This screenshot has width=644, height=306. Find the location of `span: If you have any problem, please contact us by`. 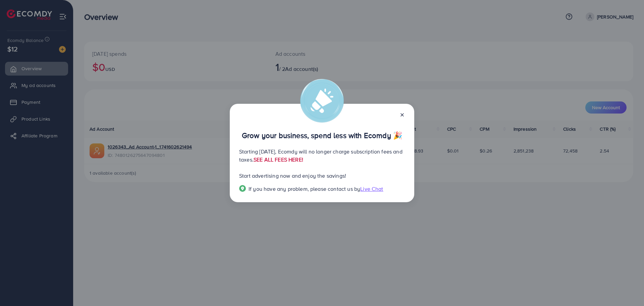

span: If you have any problem, please contact us by is located at coordinates (304, 189).